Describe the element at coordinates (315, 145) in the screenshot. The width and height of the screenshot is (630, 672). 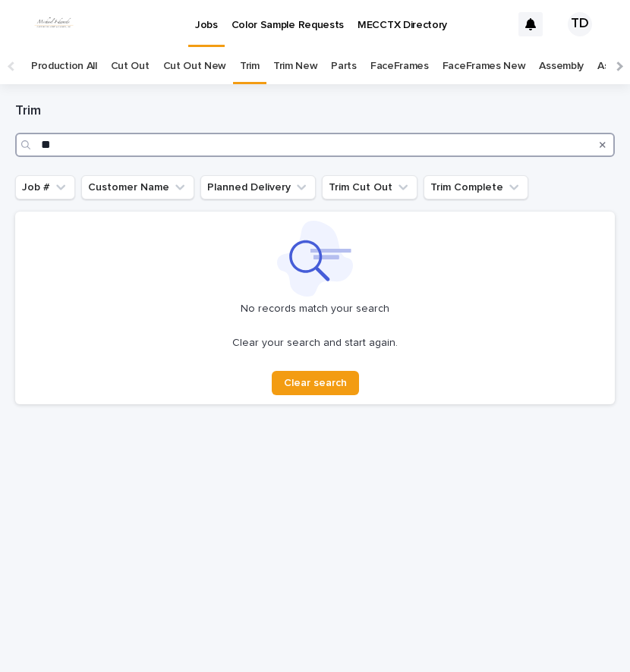
I see `input: Search` at that location.